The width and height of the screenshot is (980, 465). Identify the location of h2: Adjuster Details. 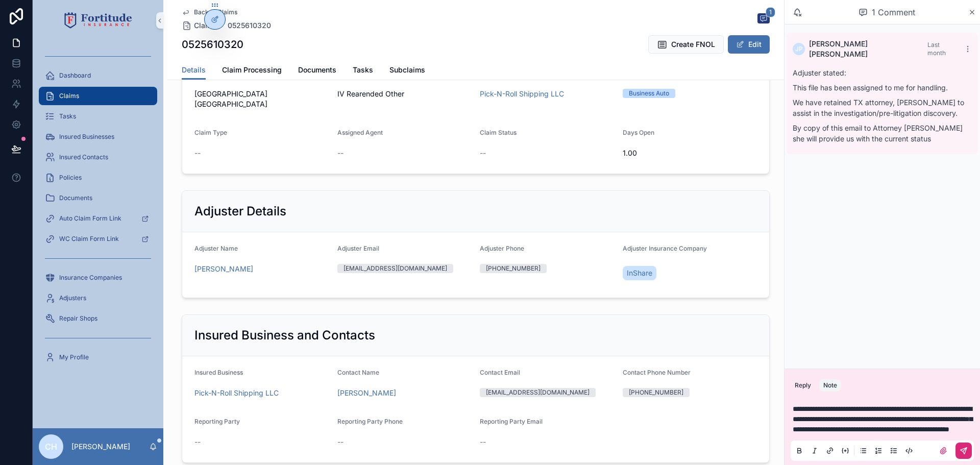
(240, 211).